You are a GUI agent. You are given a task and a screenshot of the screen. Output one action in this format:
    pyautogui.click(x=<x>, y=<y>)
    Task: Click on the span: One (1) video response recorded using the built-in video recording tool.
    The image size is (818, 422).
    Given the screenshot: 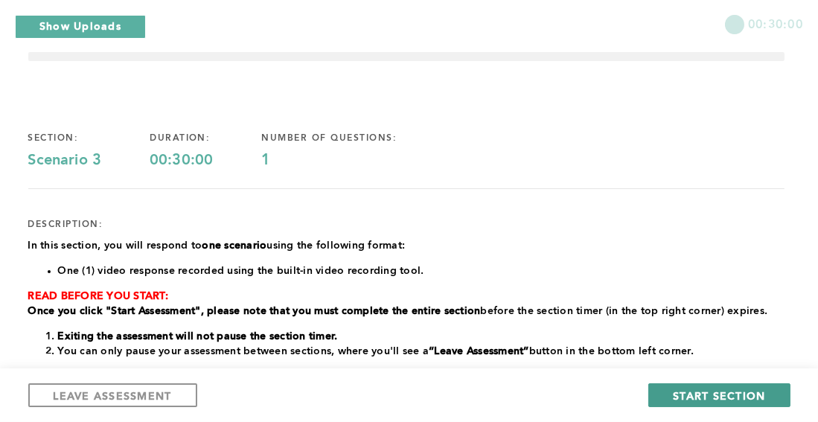 What is the action you would take?
    pyautogui.click(x=241, y=271)
    